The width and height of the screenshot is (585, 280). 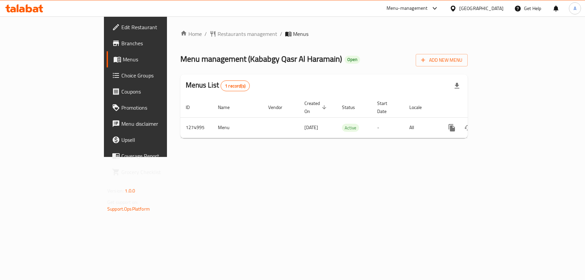 I want to click on span: Edit Restaurant, so click(x=159, y=27).